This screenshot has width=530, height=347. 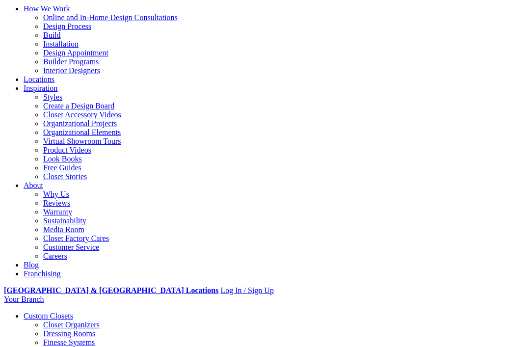 I want to click on a: Dressing Rooms, so click(x=69, y=333).